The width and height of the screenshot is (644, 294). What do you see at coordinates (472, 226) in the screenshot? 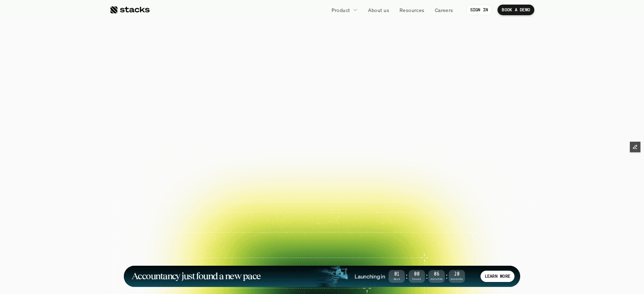
I see `p: and more` at bounding box center [472, 226].